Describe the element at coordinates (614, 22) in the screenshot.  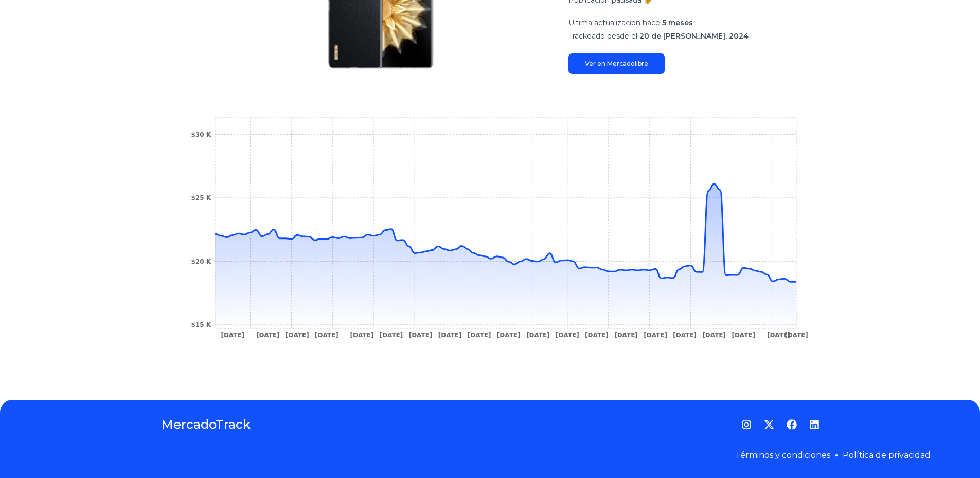
I see `span: Ultima actualizacion hace` at that location.